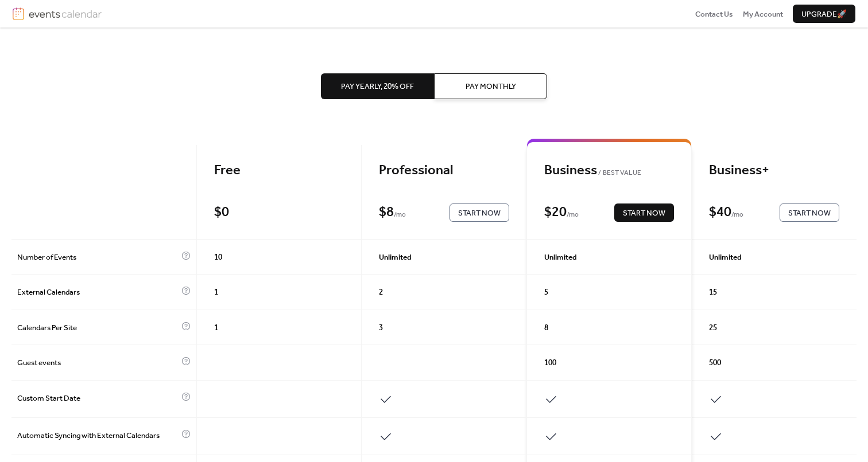 The height and width of the screenshot is (462, 868). What do you see at coordinates (98, 363) in the screenshot?
I see `span: Guest events` at bounding box center [98, 363].